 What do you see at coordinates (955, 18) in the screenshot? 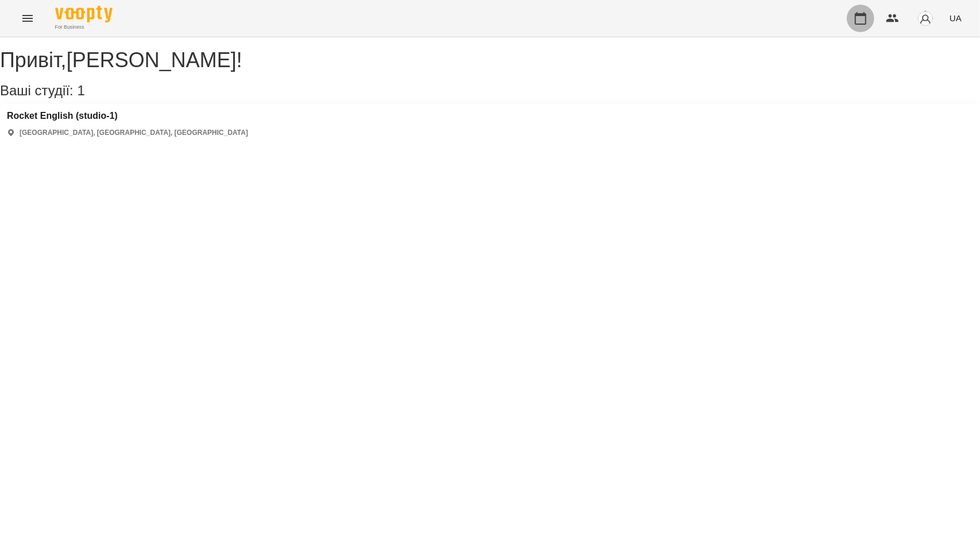
I see `button: UA` at bounding box center [955, 18].